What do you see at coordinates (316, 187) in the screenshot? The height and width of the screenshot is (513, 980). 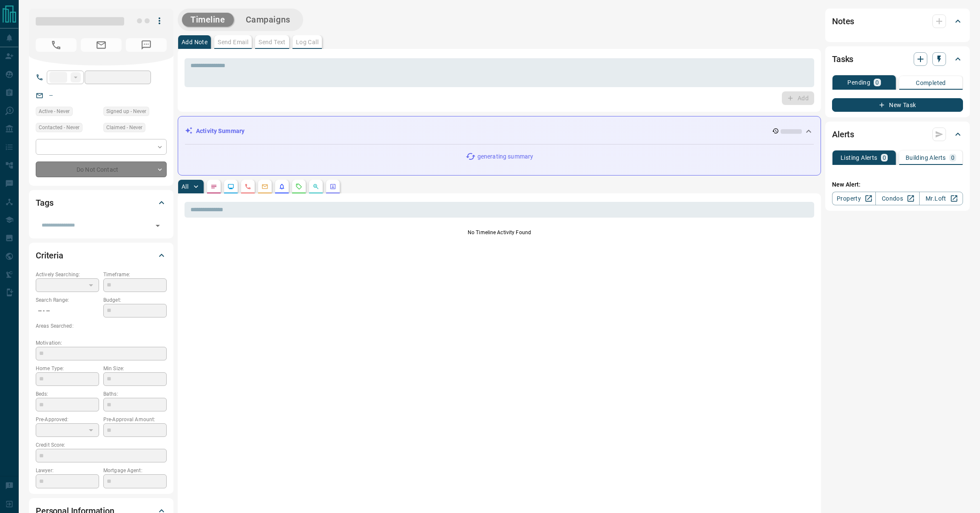 I see `svg: Opportunities` at bounding box center [316, 187].